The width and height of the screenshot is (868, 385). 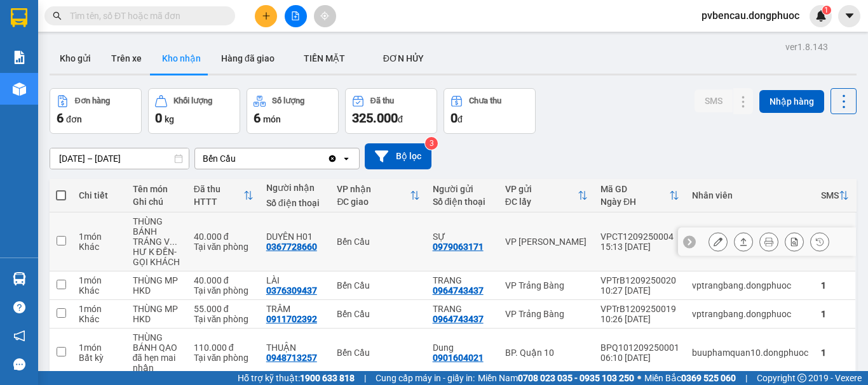 What do you see at coordinates (398, 156) in the screenshot?
I see `button: Bộ lọc` at bounding box center [398, 156].